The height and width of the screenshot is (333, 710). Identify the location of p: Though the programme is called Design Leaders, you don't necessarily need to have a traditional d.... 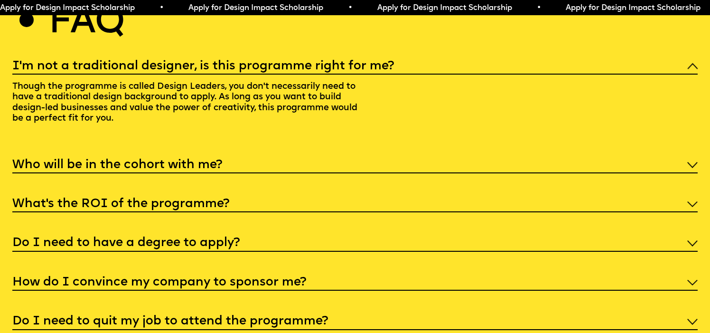
(190, 104).